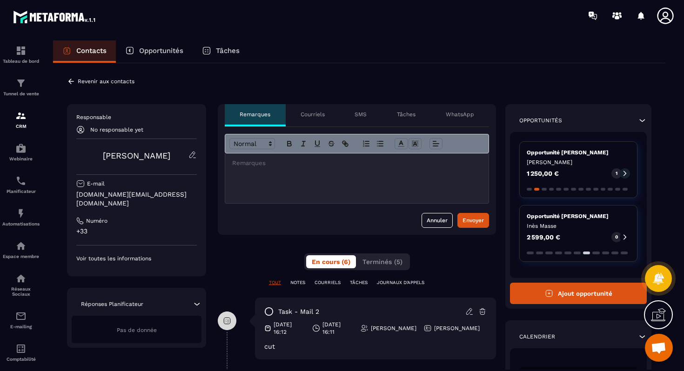 This screenshot has height=371, width=684. What do you see at coordinates (21, 285) in the screenshot?
I see `a: social-networksocial-networkRéseaux Sociaux` at bounding box center [21, 285].